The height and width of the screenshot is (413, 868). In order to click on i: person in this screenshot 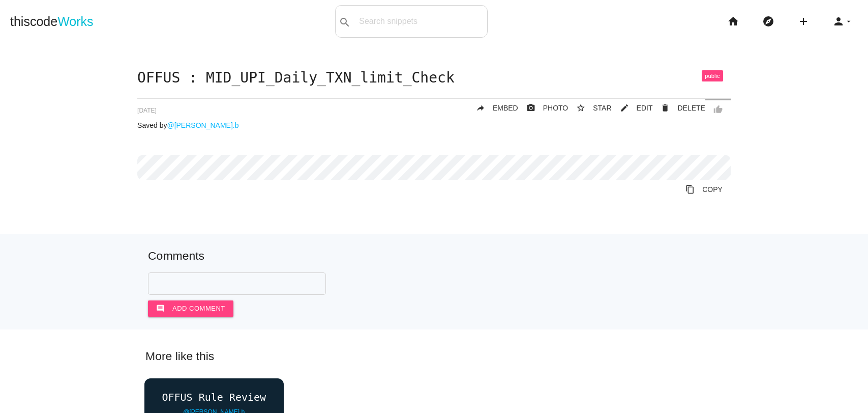, I will do `click(839, 21)`.